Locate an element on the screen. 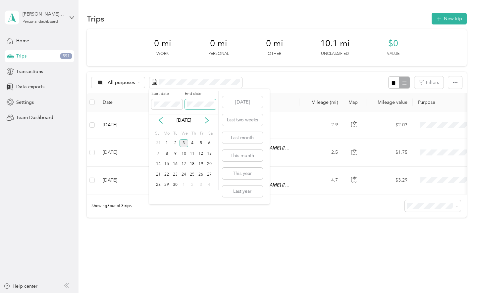 This screenshot has height=293, width=478. div: 30 is located at coordinates (175, 185).